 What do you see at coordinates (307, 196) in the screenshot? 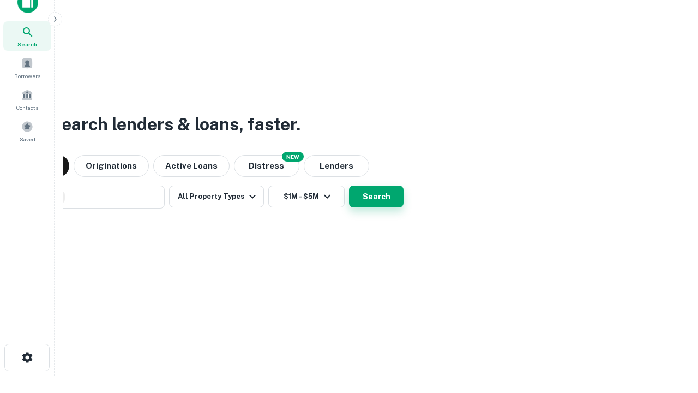
I see `button: $1M - $5M` at bounding box center [307, 196].